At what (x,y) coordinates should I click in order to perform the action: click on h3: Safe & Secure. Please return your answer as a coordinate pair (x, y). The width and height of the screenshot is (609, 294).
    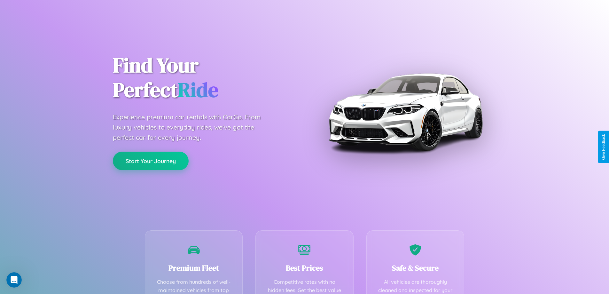
    Looking at the image, I should click on (415, 268).